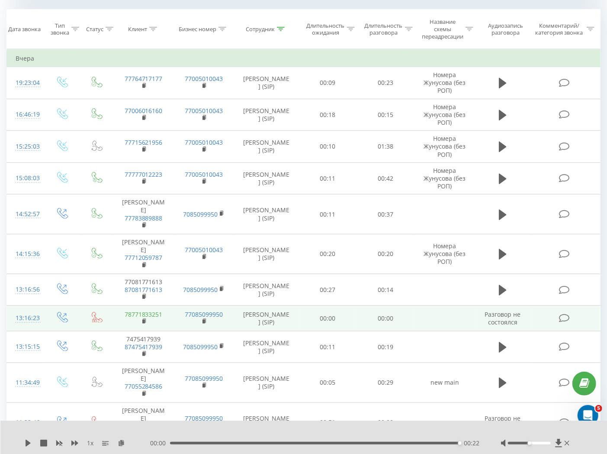 Image resolution: width=607 pixels, height=454 pixels. I want to click on td: Вчера, so click(304, 58).